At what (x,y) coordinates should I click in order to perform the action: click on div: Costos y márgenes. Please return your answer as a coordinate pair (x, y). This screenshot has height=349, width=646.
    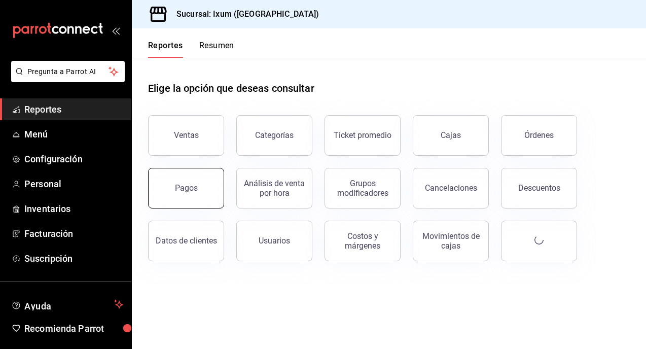
    Looking at the image, I should click on (362, 241).